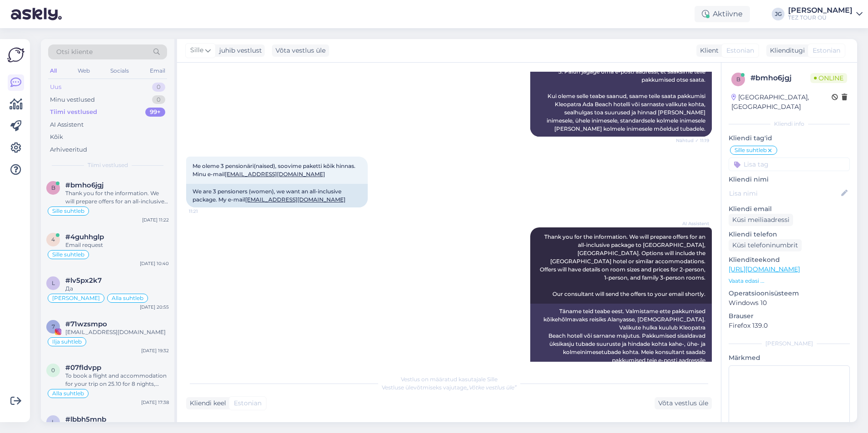  What do you see at coordinates (789, 138) in the screenshot?
I see `p: Kliendi tag'id` at bounding box center [789, 138].